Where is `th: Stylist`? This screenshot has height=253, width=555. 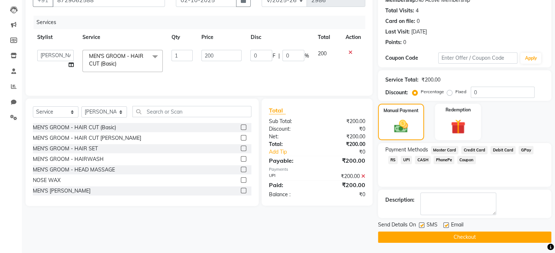
th: Stylist is located at coordinates (55, 37).